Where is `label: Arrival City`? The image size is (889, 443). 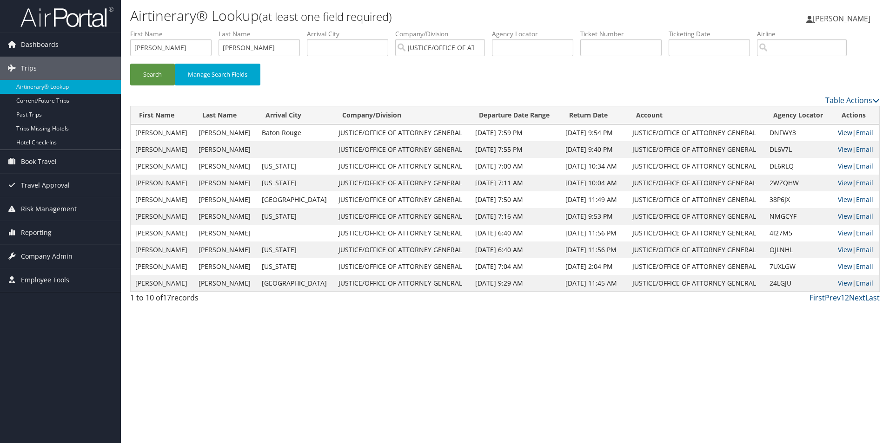 label: Arrival City is located at coordinates (351, 34).